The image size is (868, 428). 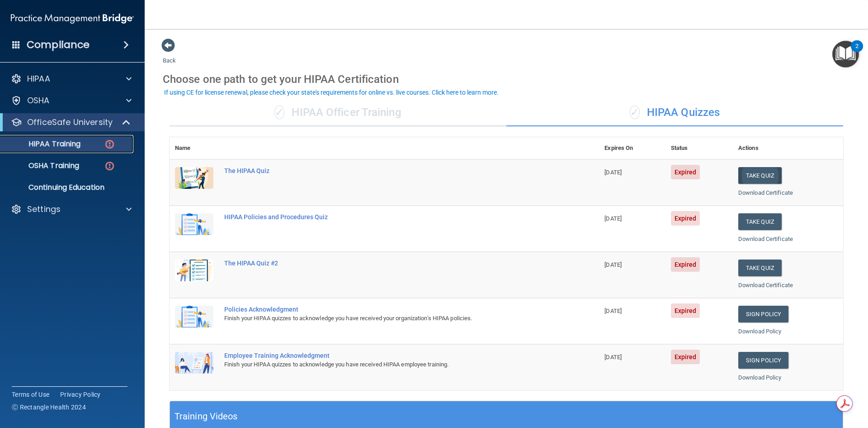 I want to click on button: Open Resource Center, 2 new notifications, so click(x=846, y=54).